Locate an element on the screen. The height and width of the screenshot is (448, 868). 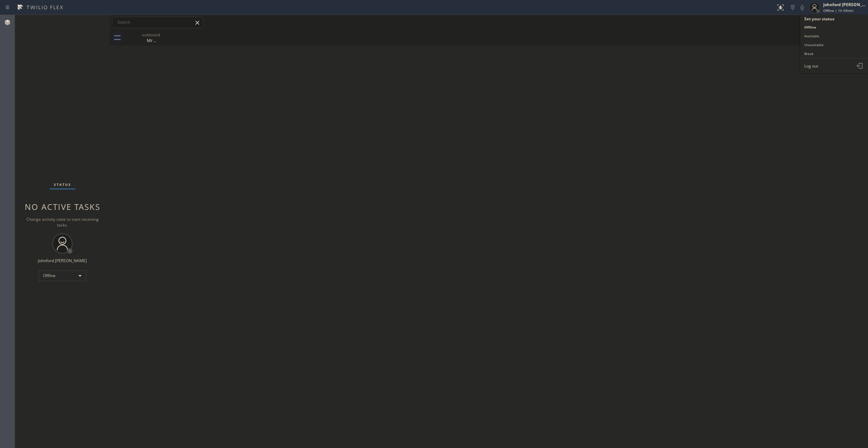
span: Status is located at coordinates (63, 185).